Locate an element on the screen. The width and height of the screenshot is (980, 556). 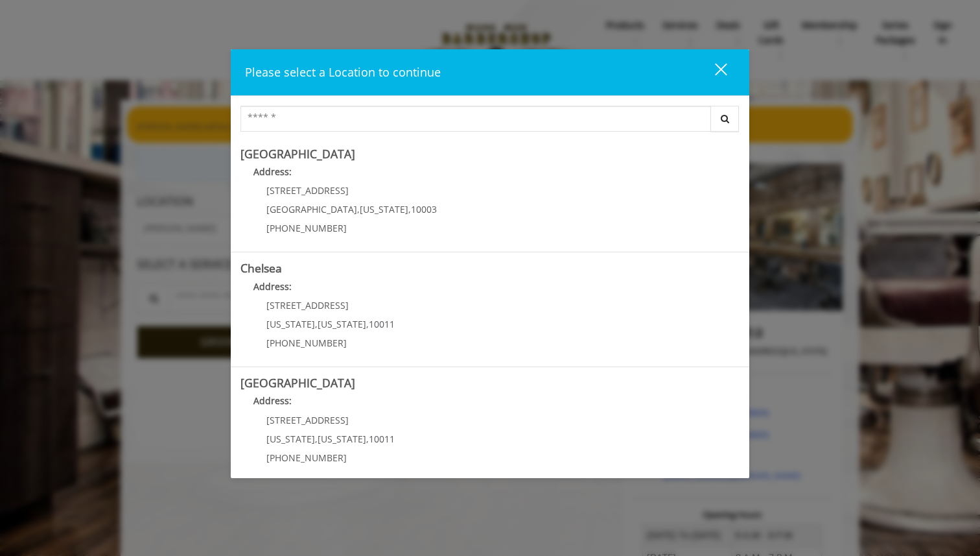
div: Center Select is located at coordinates (490, 122).